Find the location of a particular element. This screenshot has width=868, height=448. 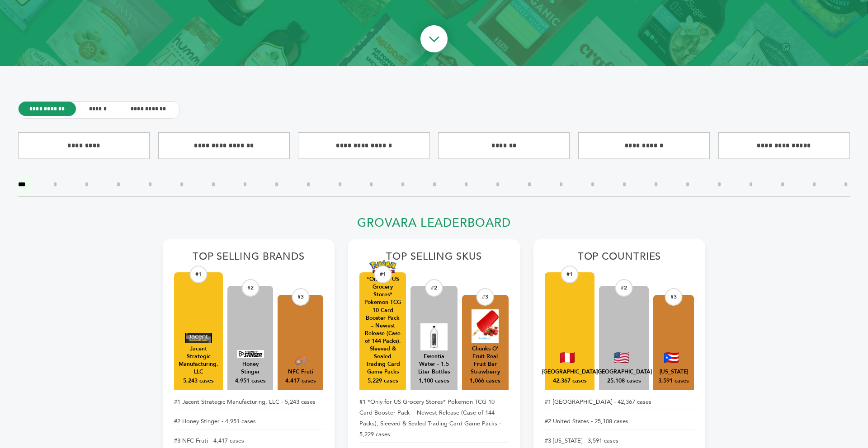

li: #1 *Only for US Grocery Stores* Pokemon TCG 10 Card Booster Pack – Newest Release (Case of 144 Pa... is located at coordinates (434, 418).